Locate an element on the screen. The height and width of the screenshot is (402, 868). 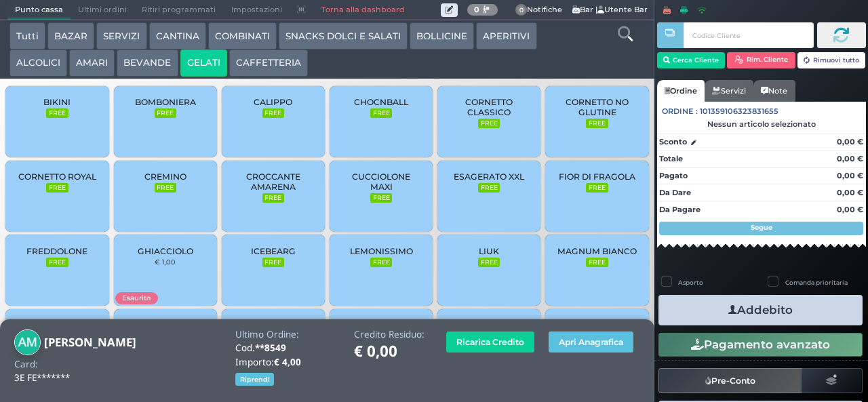
span: CORNETTO ROYAL is located at coordinates (57, 176).